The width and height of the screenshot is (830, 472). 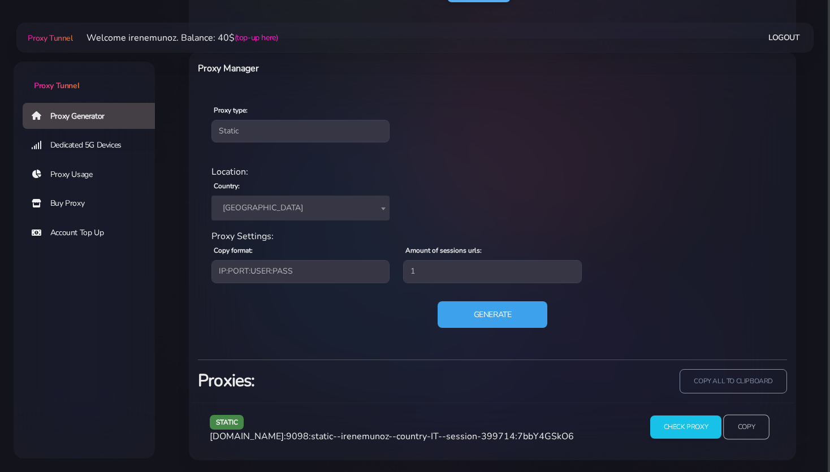 What do you see at coordinates (686, 427) in the screenshot?
I see `input: Check Proxy` at bounding box center [686, 427].